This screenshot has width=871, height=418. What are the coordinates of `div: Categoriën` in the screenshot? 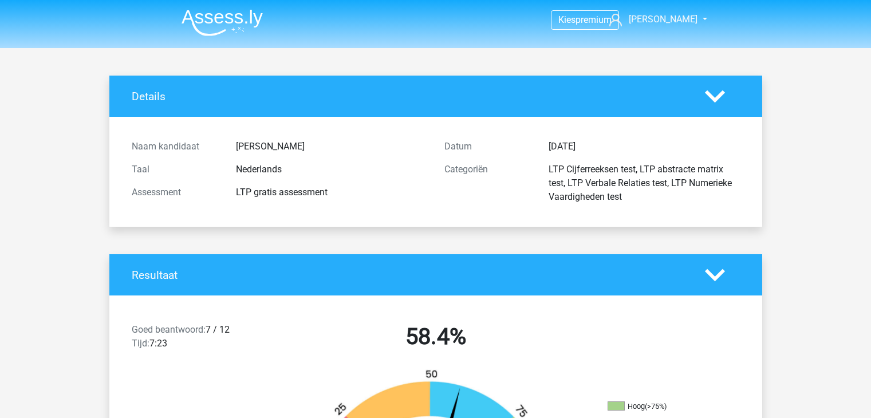 It's located at (488, 183).